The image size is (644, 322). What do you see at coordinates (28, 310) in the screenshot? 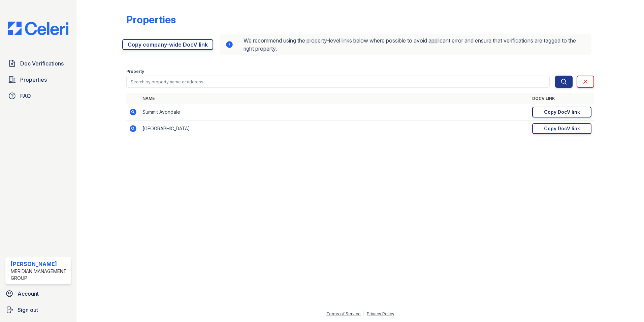
I see `span: Sign out` at bounding box center [28, 310].